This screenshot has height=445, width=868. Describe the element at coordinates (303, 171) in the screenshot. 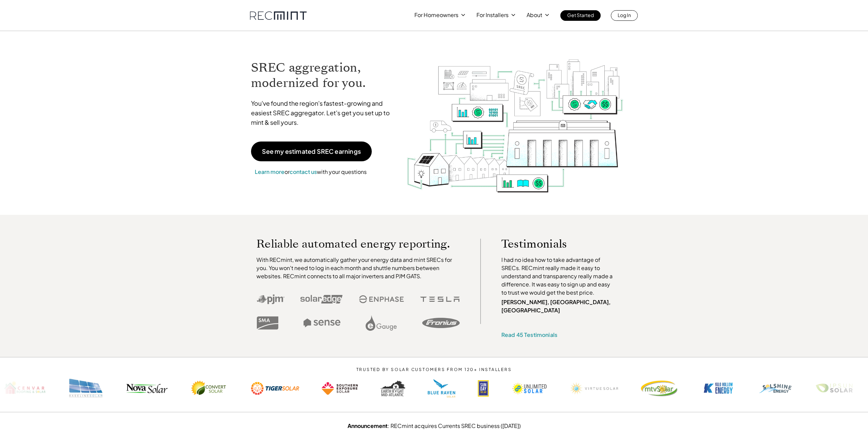

I see `span: contact us` at that location.